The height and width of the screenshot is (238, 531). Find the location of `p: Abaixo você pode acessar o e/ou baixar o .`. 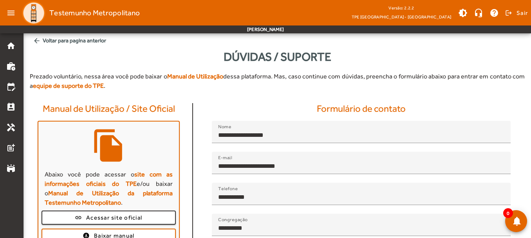

p: Abaixo você pode acessar o e/ou baixar o . is located at coordinates (108, 188).